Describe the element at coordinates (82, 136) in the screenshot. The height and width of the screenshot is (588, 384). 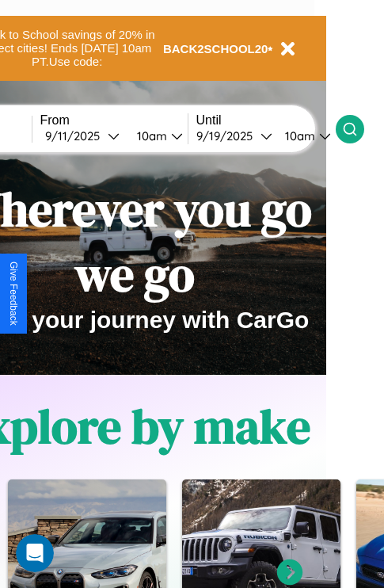
I see `button: 9/11/2025` at that location.